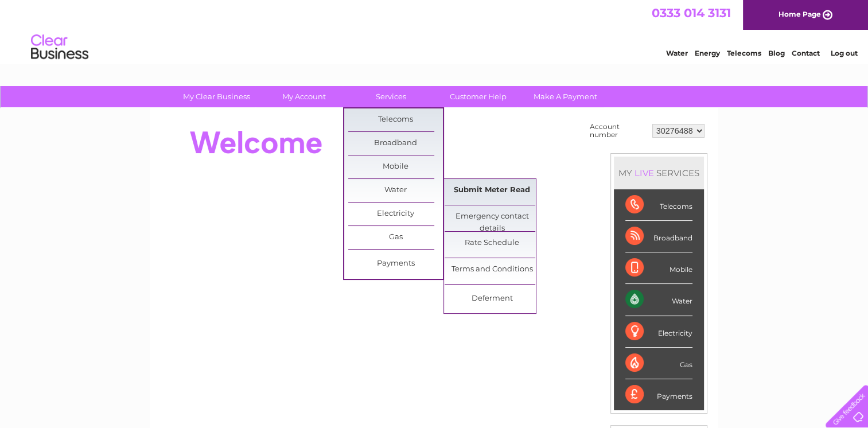 The width and height of the screenshot is (868, 428). I want to click on a: Energy, so click(708, 53).